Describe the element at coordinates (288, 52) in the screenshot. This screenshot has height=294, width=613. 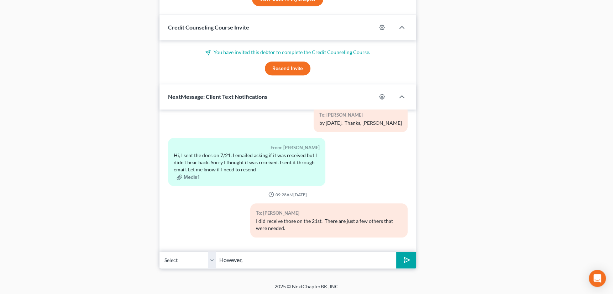
I see `p: You have invited this debtor to complete the Credit Counseling Course.` at that location.